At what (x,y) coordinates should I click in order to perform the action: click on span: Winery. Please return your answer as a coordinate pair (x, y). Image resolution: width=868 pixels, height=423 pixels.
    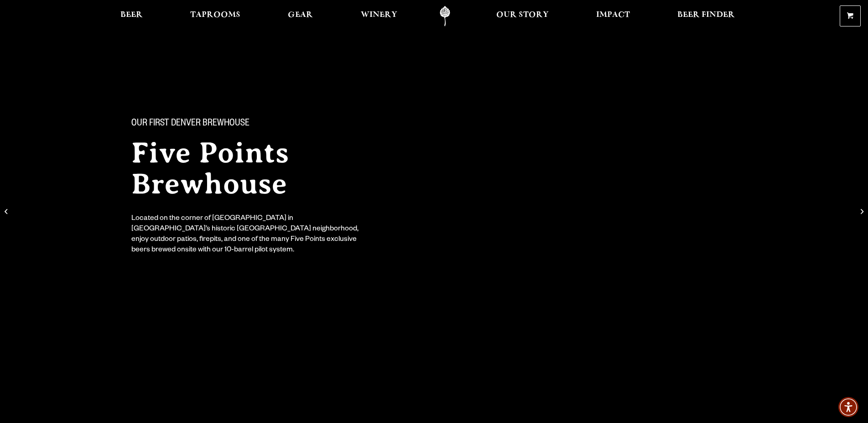
    Looking at the image, I should click on (379, 15).